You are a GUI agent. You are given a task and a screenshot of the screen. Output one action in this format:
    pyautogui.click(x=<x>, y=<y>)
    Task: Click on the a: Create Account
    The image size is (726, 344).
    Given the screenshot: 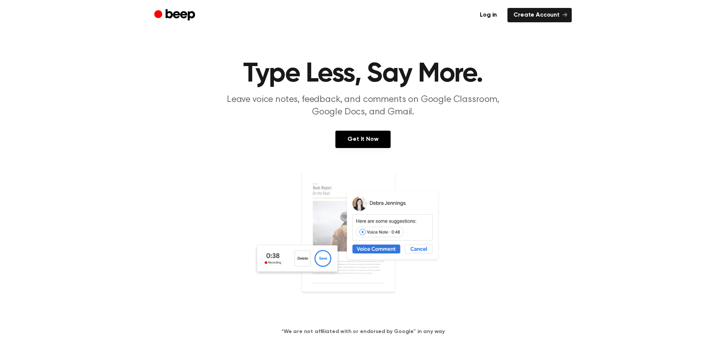 What is the action you would take?
    pyautogui.click(x=539, y=15)
    